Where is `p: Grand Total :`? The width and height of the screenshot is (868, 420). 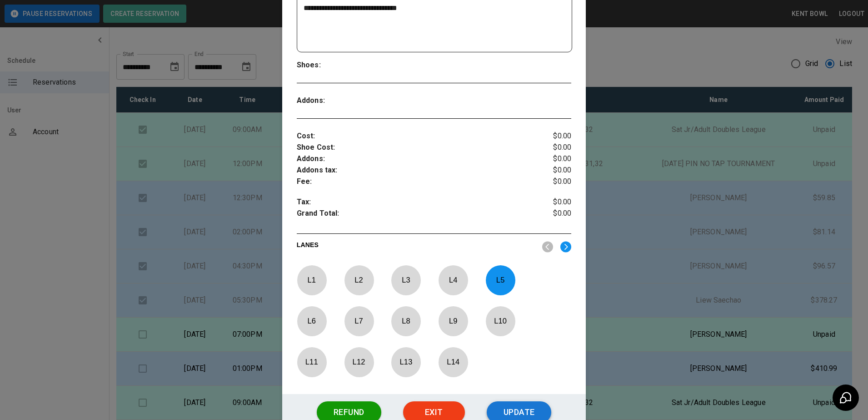
p: Grand Total : is located at coordinates (411, 215).